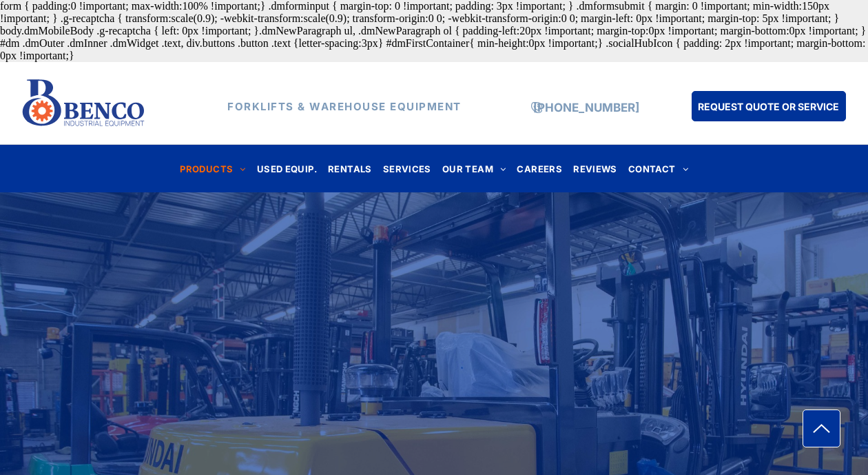 Image resolution: width=868 pixels, height=475 pixels. I want to click on a: CONTACT, so click(658, 168).